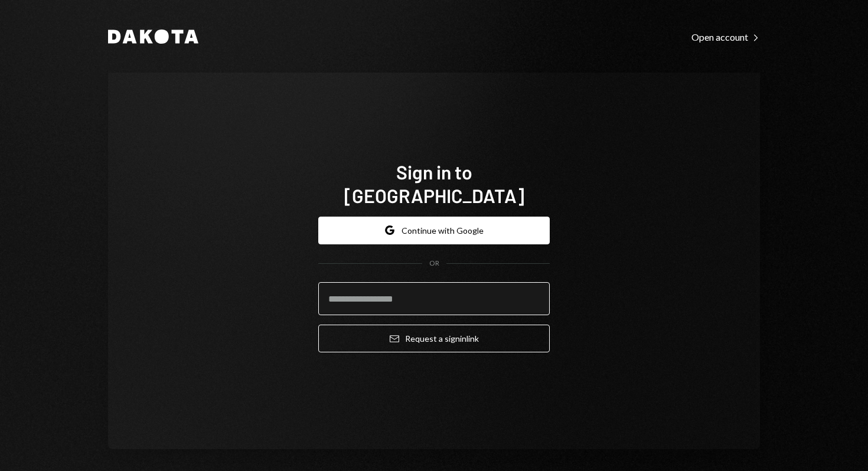 The image size is (868, 471). What do you see at coordinates (726, 37) in the screenshot?
I see `div: Open account` at bounding box center [726, 37].